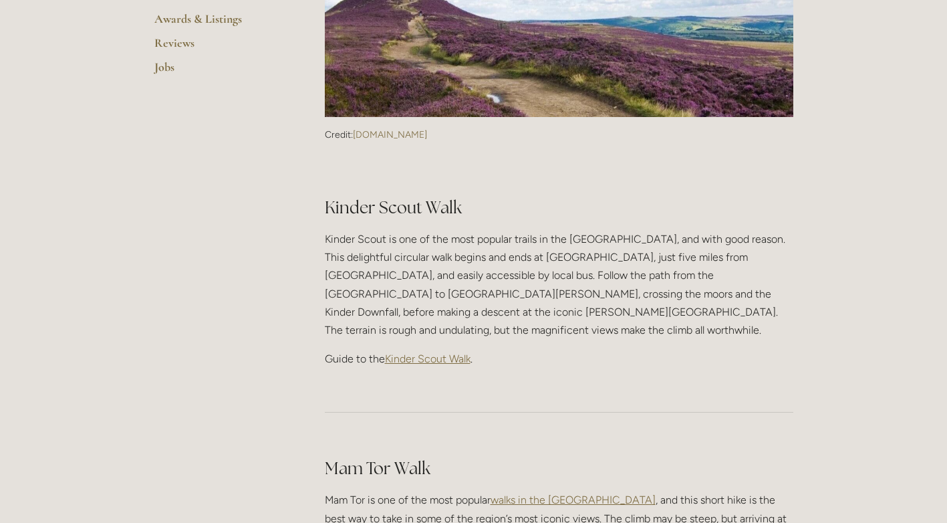  What do you see at coordinates (559, 358) in the screenshot?
I see `p: Guide to the .` at bounding box center [559, 358].